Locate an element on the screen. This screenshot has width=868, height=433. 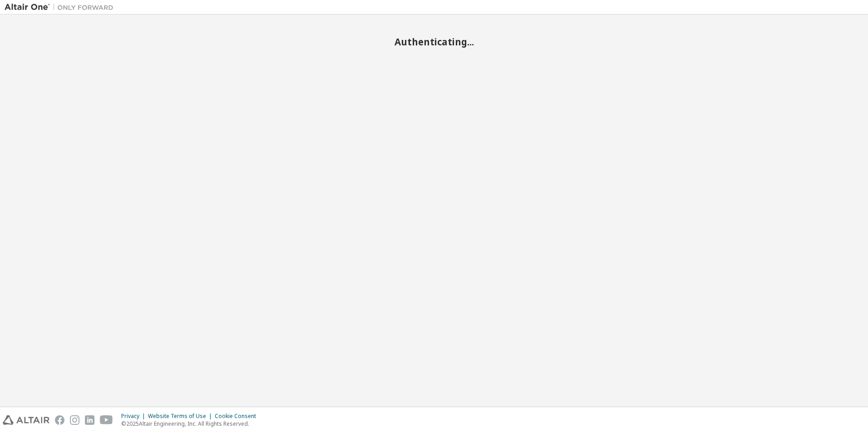
img: Altair One is located at coordinates (62, 7).